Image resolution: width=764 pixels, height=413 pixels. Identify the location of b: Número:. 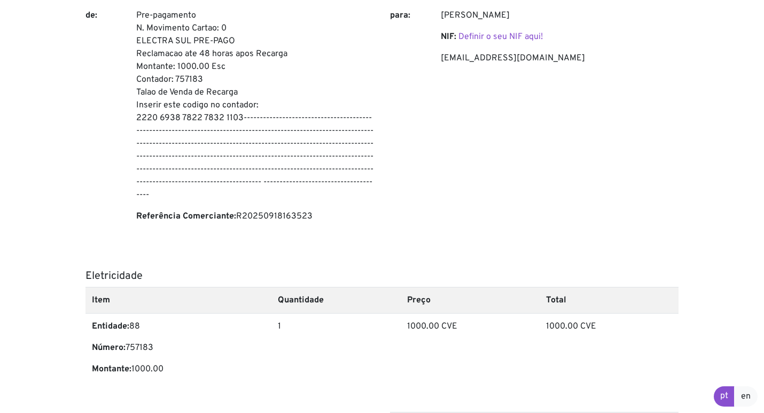
(108, 348).